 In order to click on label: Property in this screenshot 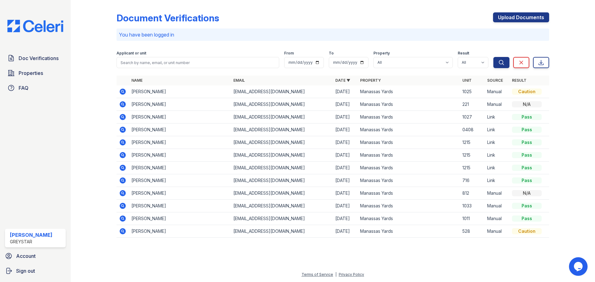, I will do `click(382, 53)`.